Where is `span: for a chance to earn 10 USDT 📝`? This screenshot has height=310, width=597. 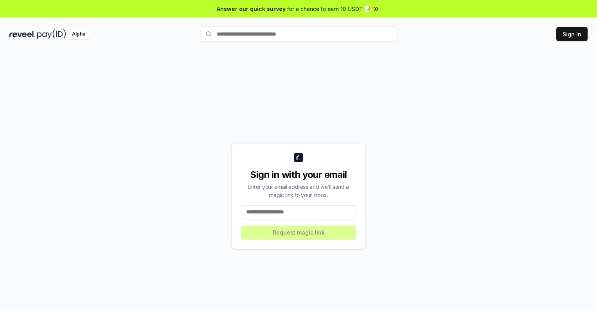 span: for a chance to earn 10 USDT 📝 is located at coordinates (329, 9).